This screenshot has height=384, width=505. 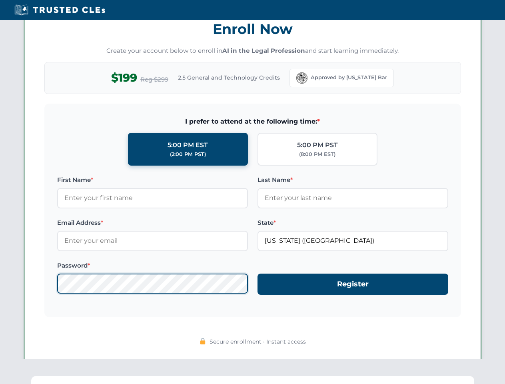 I want to click on h3: Enroll Now, so click(x=253, y=29).